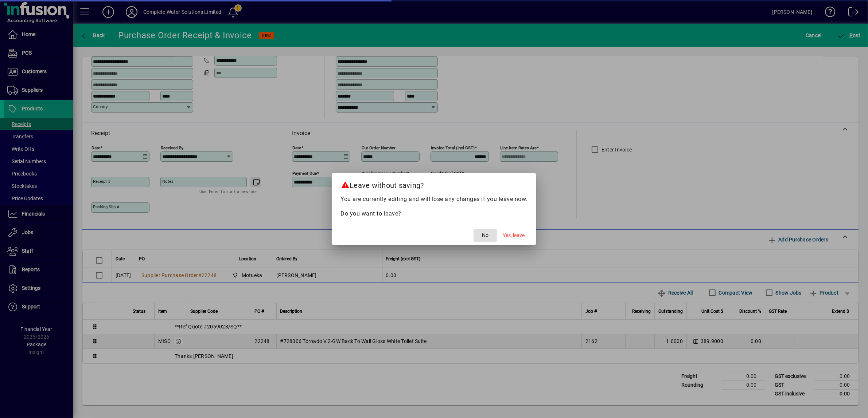  I want to click on span: No, so click(485, 235).